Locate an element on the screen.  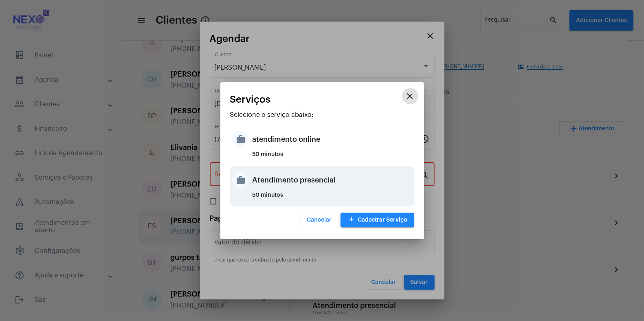
span: Serviços is located at coordinates (250, 100).